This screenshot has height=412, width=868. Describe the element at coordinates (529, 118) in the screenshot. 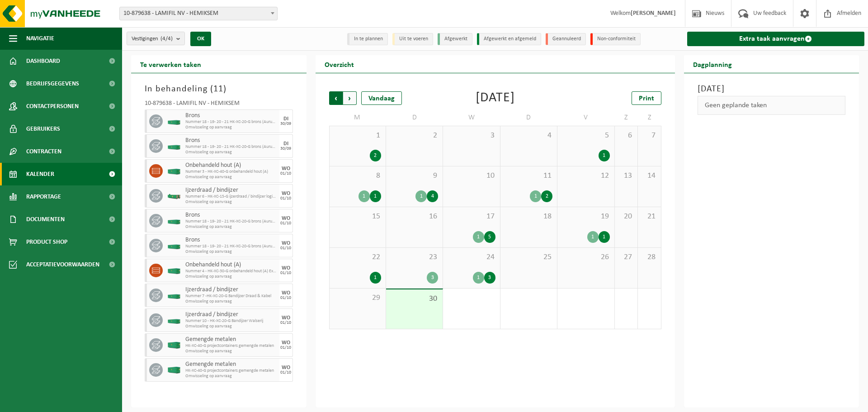

I see `td: D` at that location.